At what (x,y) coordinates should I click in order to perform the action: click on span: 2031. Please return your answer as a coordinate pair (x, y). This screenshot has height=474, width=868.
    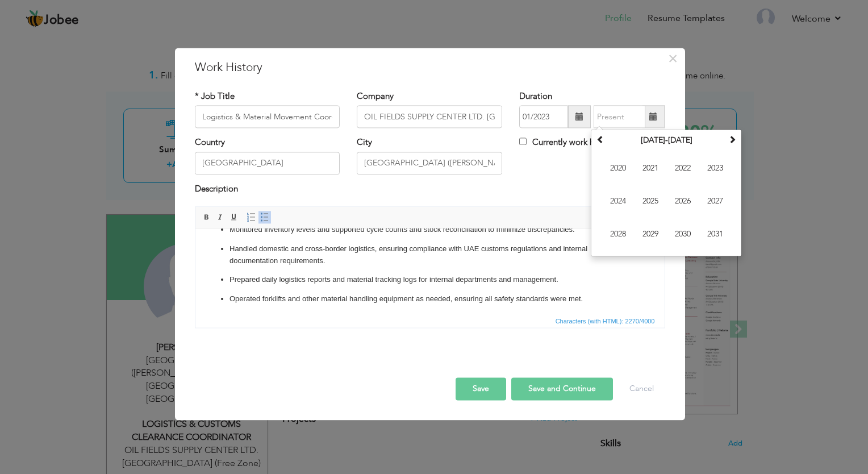
    Looking at the image, I should click on (715, 234).